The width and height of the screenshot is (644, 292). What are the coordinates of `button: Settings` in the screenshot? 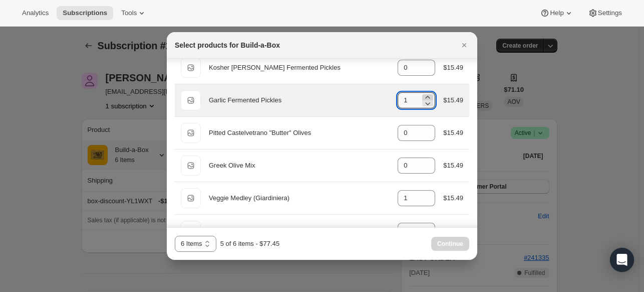 It's located at (605, 13).